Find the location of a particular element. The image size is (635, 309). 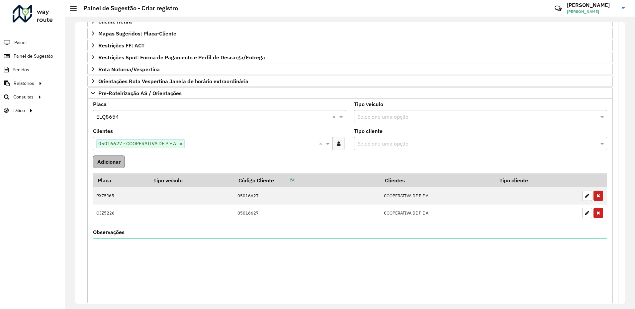

th: Tipo cliente is located at coordinates (536, 181).